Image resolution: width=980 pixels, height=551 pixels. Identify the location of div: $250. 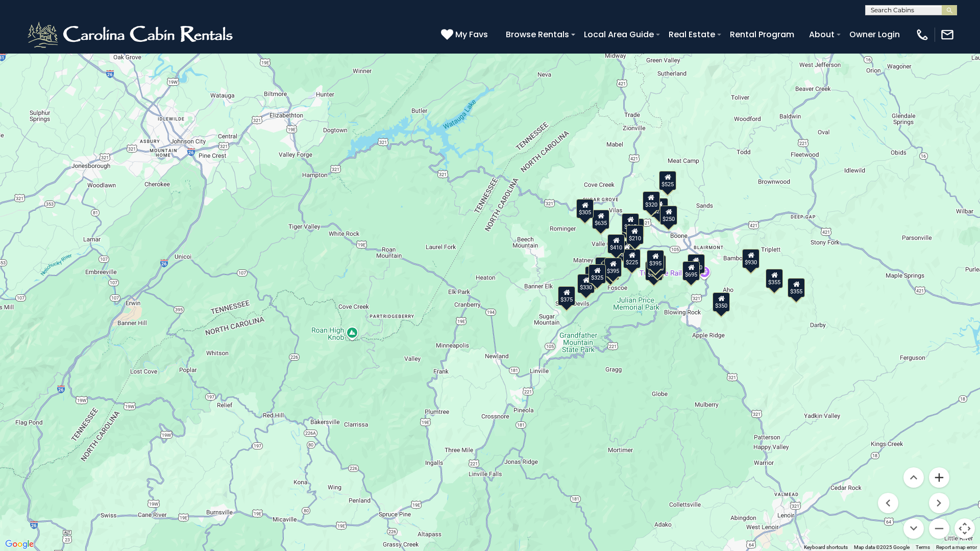
(669, 215).